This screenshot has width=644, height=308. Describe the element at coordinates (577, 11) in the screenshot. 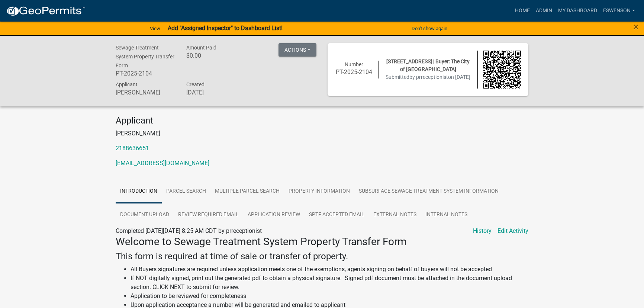

I see `a: My Dashboard` at that location.